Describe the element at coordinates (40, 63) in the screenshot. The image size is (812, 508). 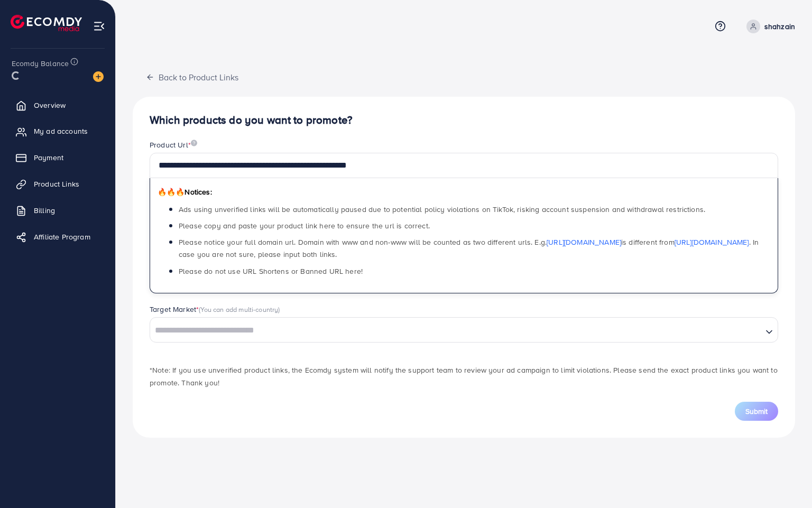
I see `span: Ecomdy Balance` at that location.